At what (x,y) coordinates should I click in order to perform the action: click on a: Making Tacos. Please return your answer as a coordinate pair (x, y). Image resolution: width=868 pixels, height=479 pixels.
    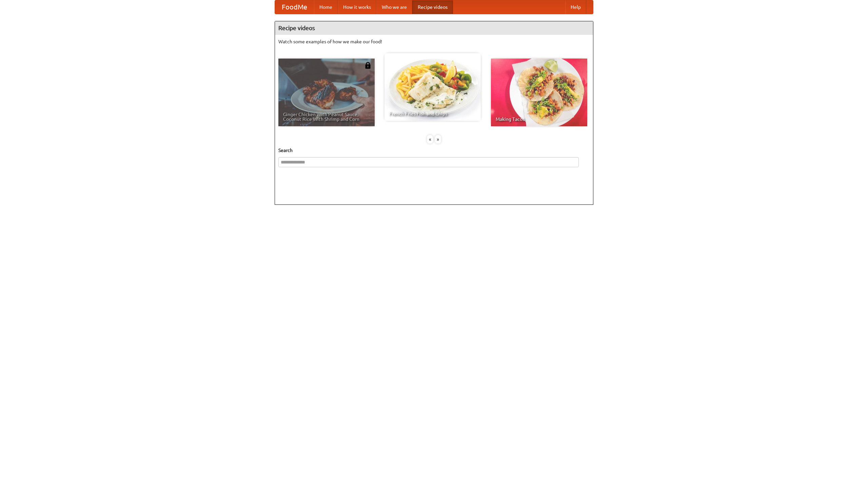
    Looking at the image, I should click on (539, 93).